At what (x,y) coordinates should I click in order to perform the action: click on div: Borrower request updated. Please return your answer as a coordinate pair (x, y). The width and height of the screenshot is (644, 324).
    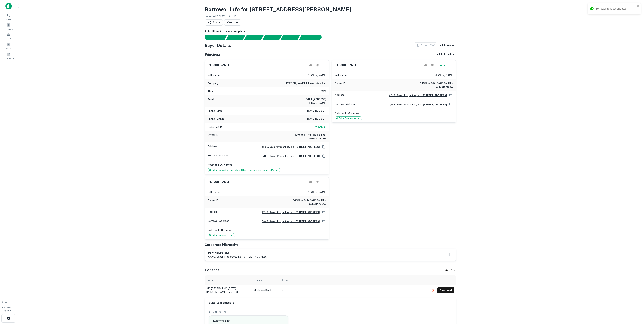
    Looking at the image, I should click on (616, 9).